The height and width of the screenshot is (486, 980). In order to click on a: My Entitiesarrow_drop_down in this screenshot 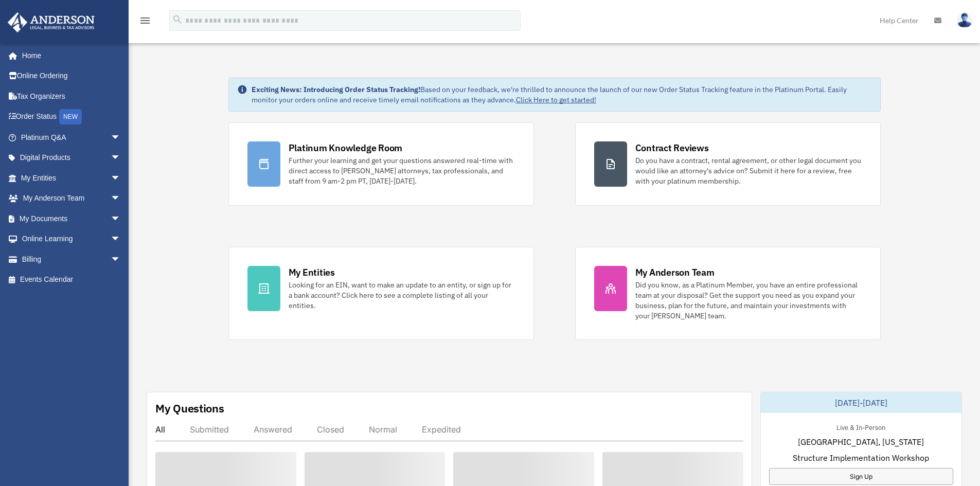, I will do `click(71, 178)`.